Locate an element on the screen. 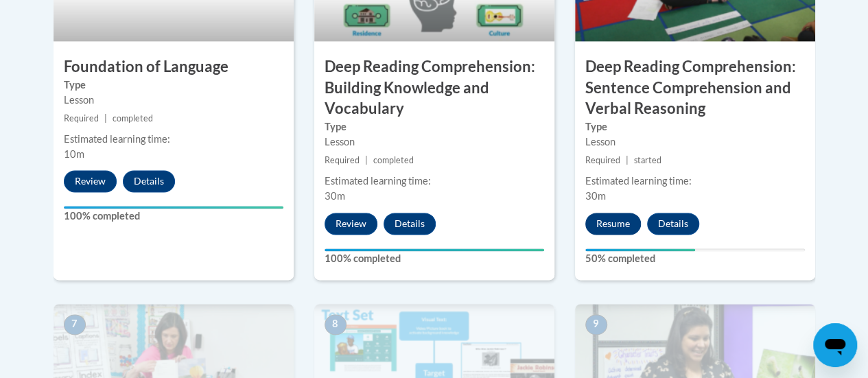 Image resolution: width=868 pixels, height=378 pixels. span: 8 is located at coordinates (336, 324).